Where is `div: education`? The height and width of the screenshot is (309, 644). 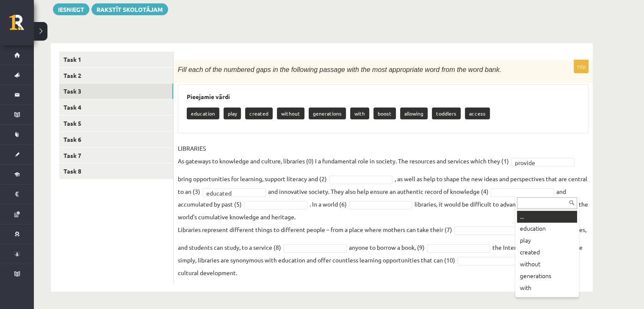
div: education is located at coordinates (547, 229).